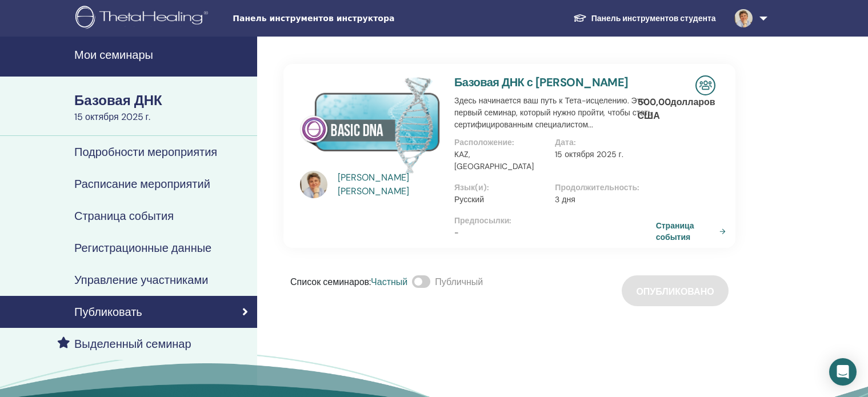 This screenshot has width=868, height=397. What do you see at coordinates (654, 102) in the screenshot?
I see `font: 500,00` at bounding box center [654, 102].